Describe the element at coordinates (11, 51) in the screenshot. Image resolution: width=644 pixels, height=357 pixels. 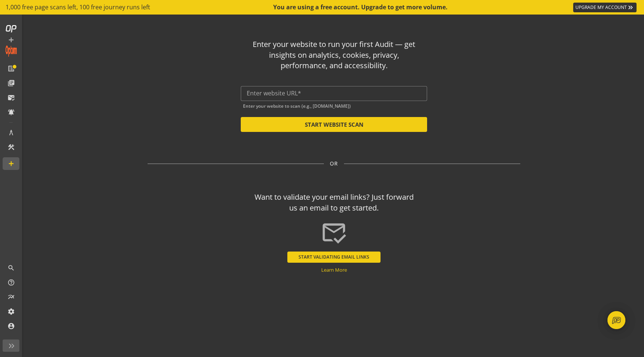
I see `img: Customer Logo` at that location.